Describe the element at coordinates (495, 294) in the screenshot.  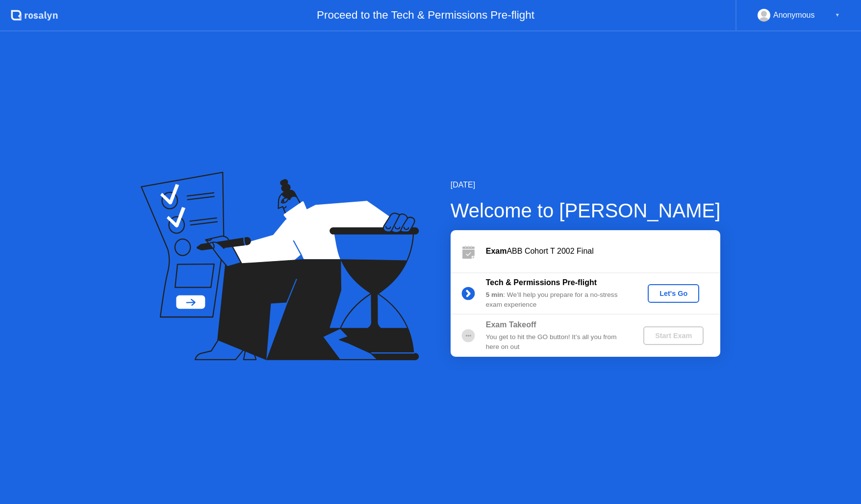
I see `b: 5 min` at that location.